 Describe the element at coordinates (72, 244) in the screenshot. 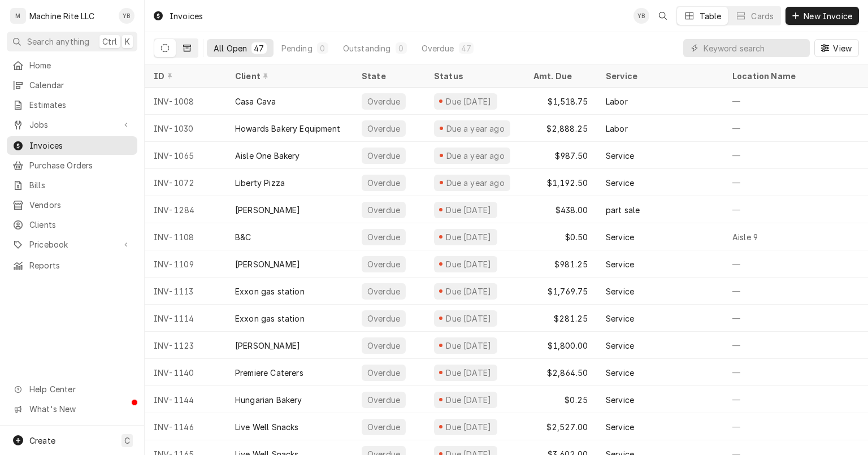

I see `a: Go to Pricebook` at that location.